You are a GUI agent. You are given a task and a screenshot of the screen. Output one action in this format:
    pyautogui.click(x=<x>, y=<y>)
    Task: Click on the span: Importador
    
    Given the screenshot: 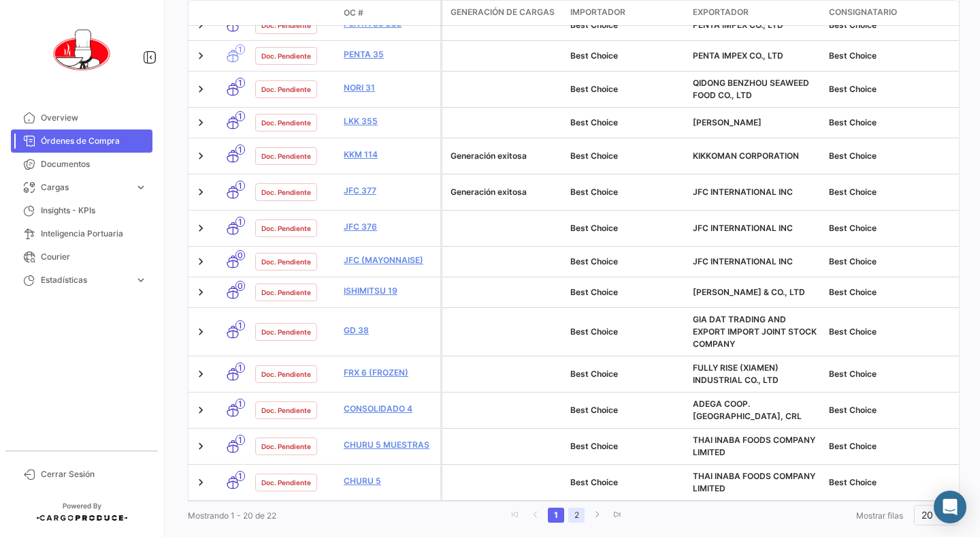 What is the action you would take?
    pyautogui.click(x=598, y=12)
    